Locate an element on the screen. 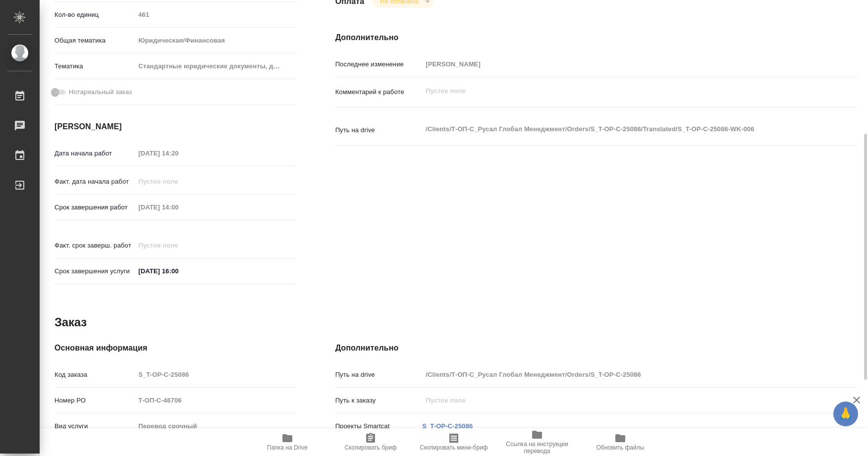  span: Скопировать мини-бриф is located at coordinates (454, 447).